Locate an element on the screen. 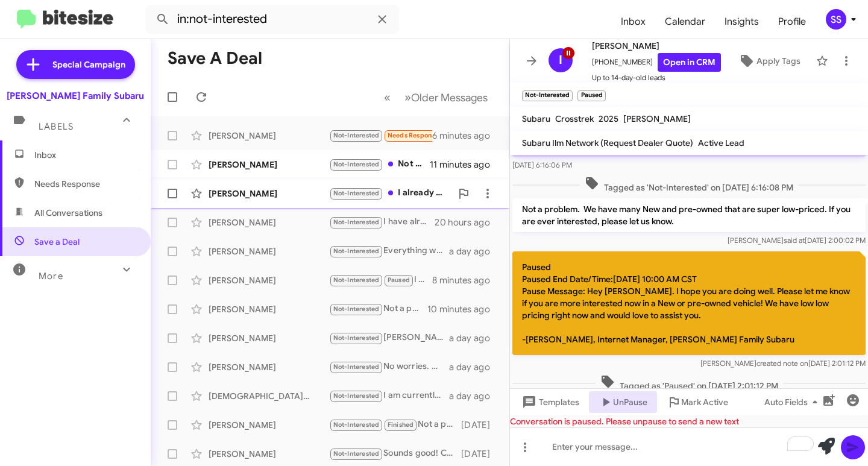 This screenshot has width=868, height=466. nav: Page navigation example is located at coordinates (436, 97).